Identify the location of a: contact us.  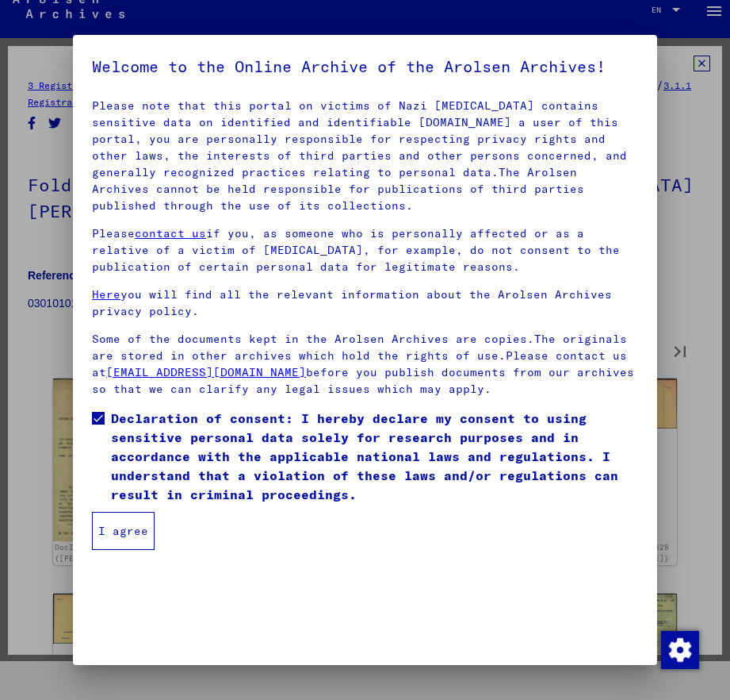
(170, 233).